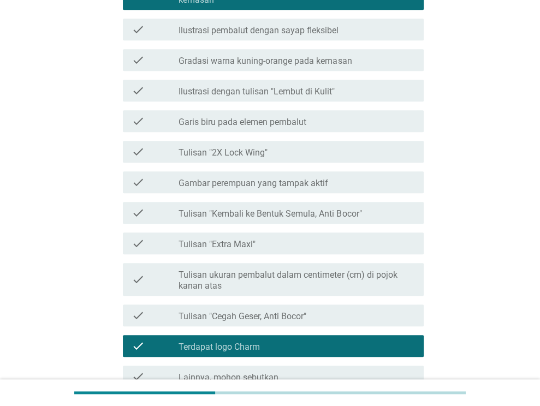 The width and height of the screenshot is (540, 406). Describe the element at coordinates (228, 378) in the screenshot. I see `label: Lainnya, mohon sebutkan` at that location.